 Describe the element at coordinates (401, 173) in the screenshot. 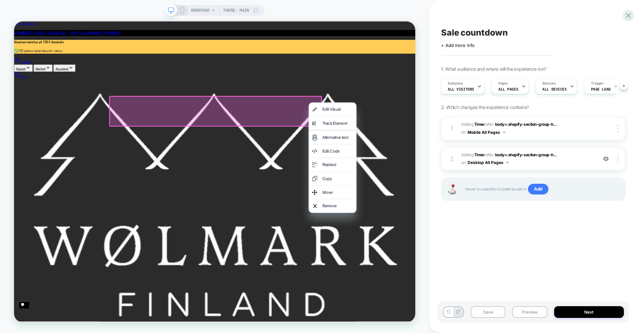

I see `img: edit code` at that location.